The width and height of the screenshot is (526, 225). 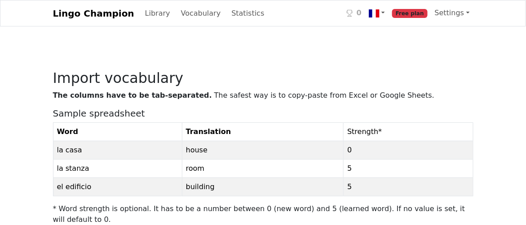 I want to click on td: la casa, so click(x=117, y=150).